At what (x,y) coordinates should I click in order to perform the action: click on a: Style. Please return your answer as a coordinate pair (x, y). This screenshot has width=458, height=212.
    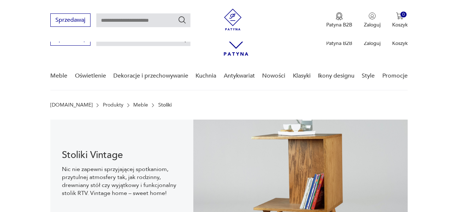
    Looking at the image, I should click on (368, 76).